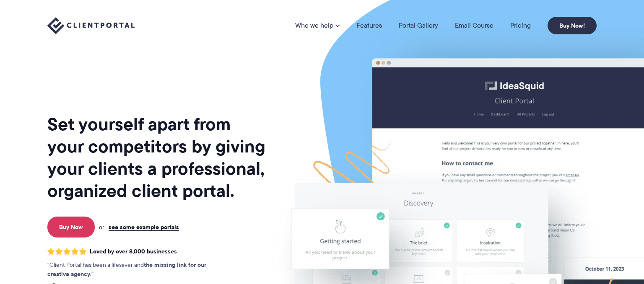  What do you see at coordinates (133, 251) in the screenshot?
I see `span: Loved by over 8,000 businesses` at bounding box center [133, 251].